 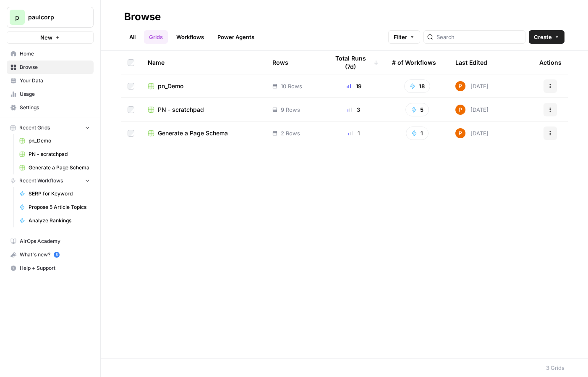 What do you see at coordinates (50, 108) in the screenshot?
I see `a: Settings` at bounding box center [50, 108].